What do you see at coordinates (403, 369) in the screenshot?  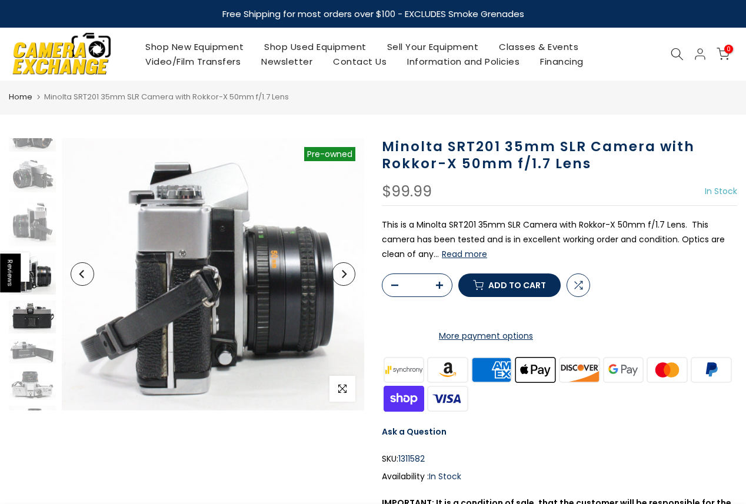 I see `img: synchrony` at bounding box center [403, 369].